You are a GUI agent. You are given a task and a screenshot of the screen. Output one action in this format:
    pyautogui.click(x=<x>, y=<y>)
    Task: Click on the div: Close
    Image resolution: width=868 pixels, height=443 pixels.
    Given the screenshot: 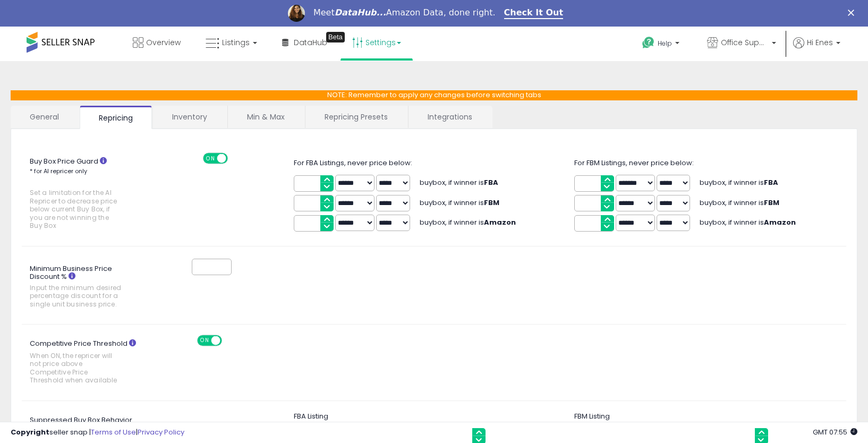 What is the action you would take?
    pyautogui.click(x=853, y=13)
    